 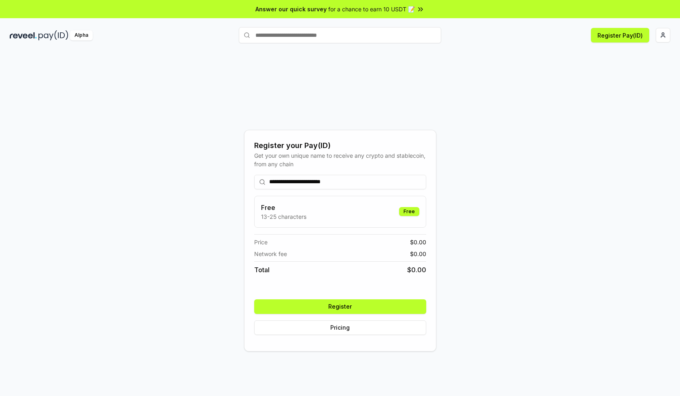 I want to click on img: pay_id, so click(x=53, y=35).